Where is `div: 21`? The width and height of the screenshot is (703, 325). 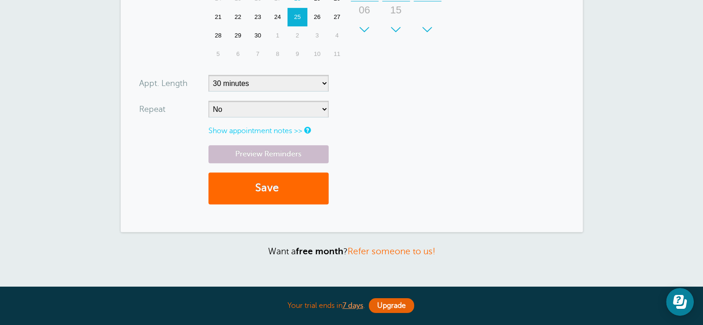 div: 21 is located at coordinates (218, 17).